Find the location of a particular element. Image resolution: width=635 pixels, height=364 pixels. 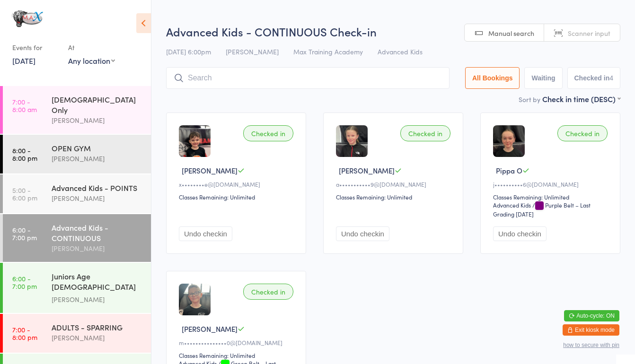

h2: Advanced Kids - CONTINUOUS Check-in is located at coordinates (393, 31).